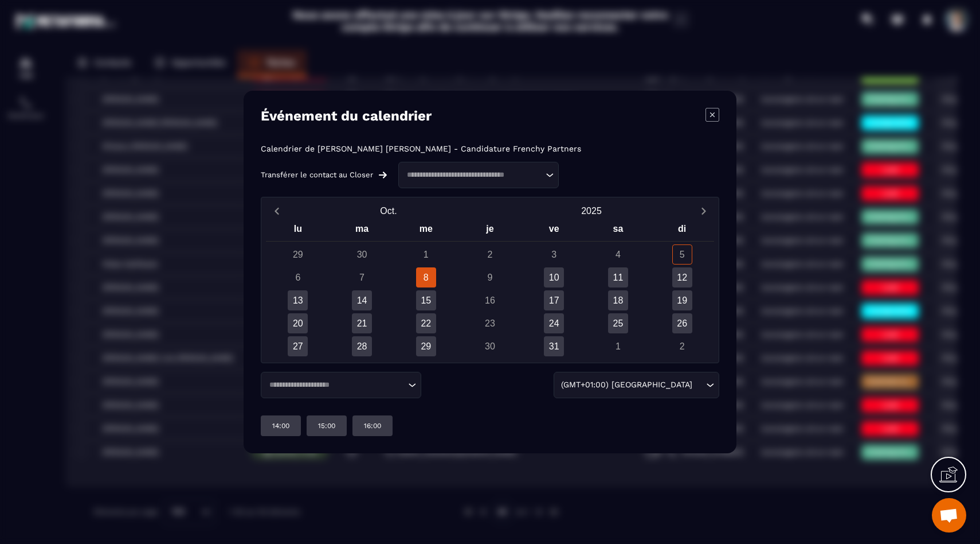 The width and height of the screenshot is (980, 544). I want to click on p: Transférer le contact au Closer, so click(317, 175).